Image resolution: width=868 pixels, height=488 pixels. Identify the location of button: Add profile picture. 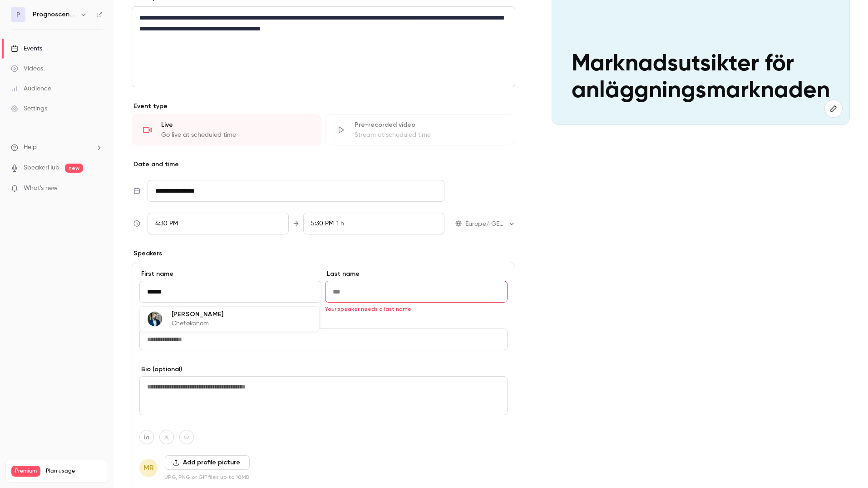
(207, 462).